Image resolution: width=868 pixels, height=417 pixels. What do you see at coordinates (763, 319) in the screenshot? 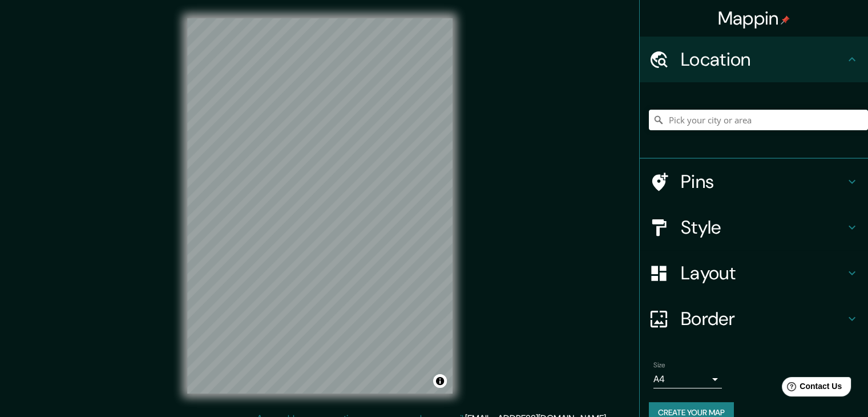
I see `h4: Border` at bounding box center [763, 319].